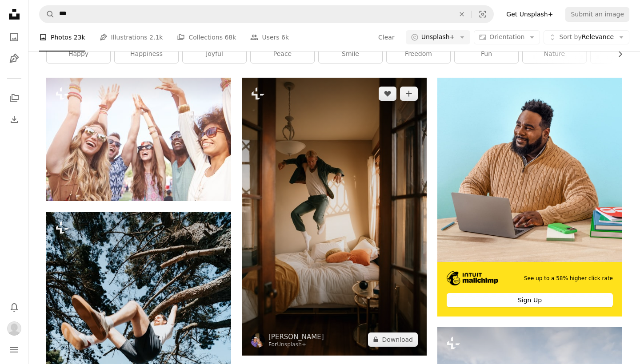 This screenshot has width=640, height=364. I want to click on button: Orientation, so click(507, 38).